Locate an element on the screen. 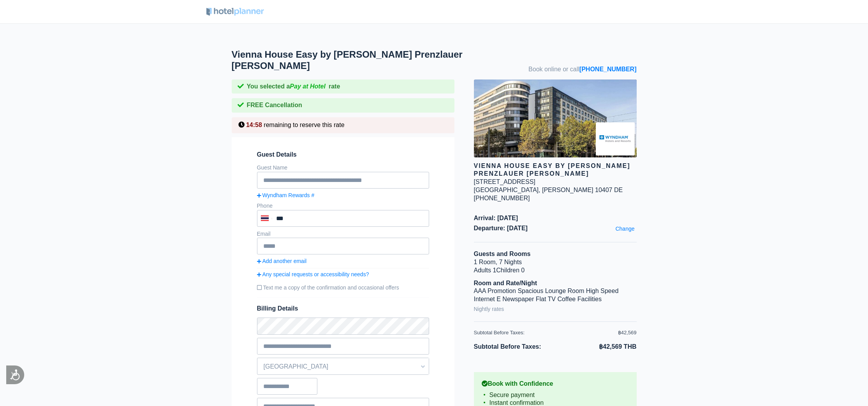 The height and width of the screenshot is (406, 868). a: Add another email is located at coordinates (343, 260).